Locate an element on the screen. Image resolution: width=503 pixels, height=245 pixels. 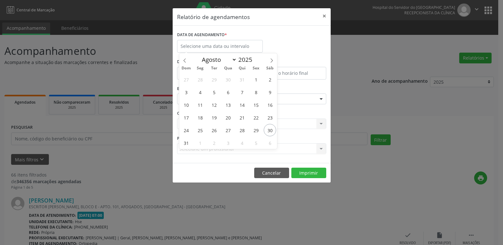
span: Agosto 8, 2025 is located at coordinates (256, 92).